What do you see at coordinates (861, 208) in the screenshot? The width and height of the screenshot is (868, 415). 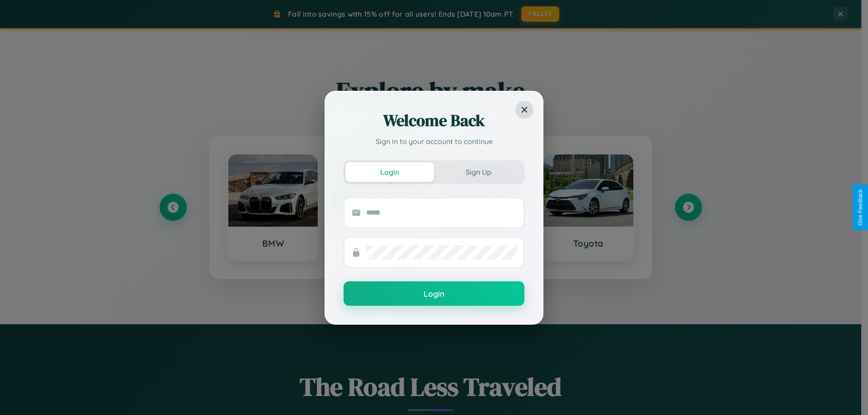 I see `div: Give Feedback` at bounding box center [861, 208].